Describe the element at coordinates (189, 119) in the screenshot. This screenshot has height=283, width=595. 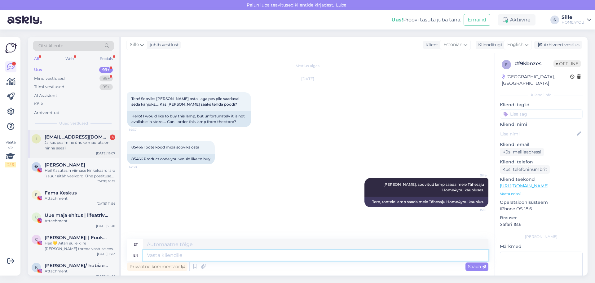
I see `div: Hello! I would like to buy this lamp, but unfortunately it is not available in store.... Can I or...` at that location.